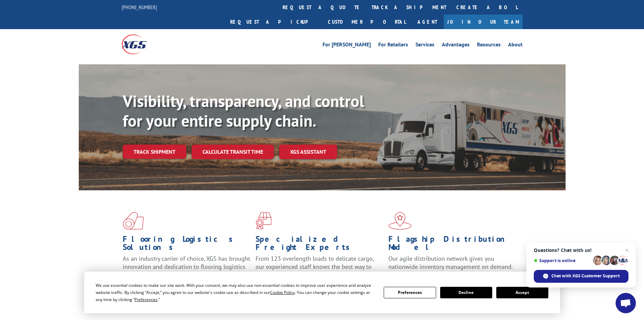 This screenshot has width=644, height=320. I want to click on a: Calculate transit time, so click(233, 152).